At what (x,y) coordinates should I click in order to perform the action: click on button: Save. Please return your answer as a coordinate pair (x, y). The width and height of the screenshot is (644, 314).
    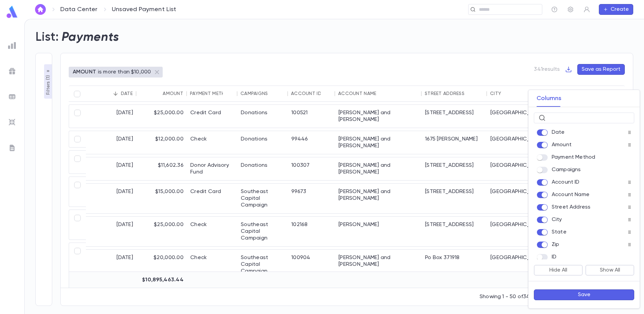
    Looking at the image, I should click on (584, 295).